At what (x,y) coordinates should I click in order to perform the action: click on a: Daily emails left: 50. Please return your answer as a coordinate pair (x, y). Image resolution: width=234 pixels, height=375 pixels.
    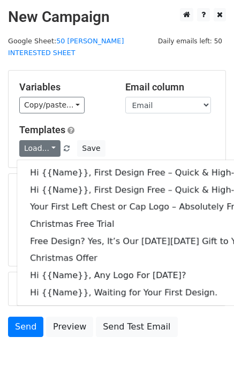
    Looking at the image, I should click on (190, 41).